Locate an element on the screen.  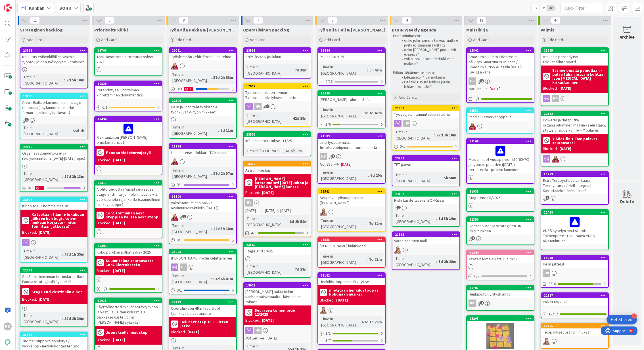
div: 0/1 is located at coordinates (203, 290).